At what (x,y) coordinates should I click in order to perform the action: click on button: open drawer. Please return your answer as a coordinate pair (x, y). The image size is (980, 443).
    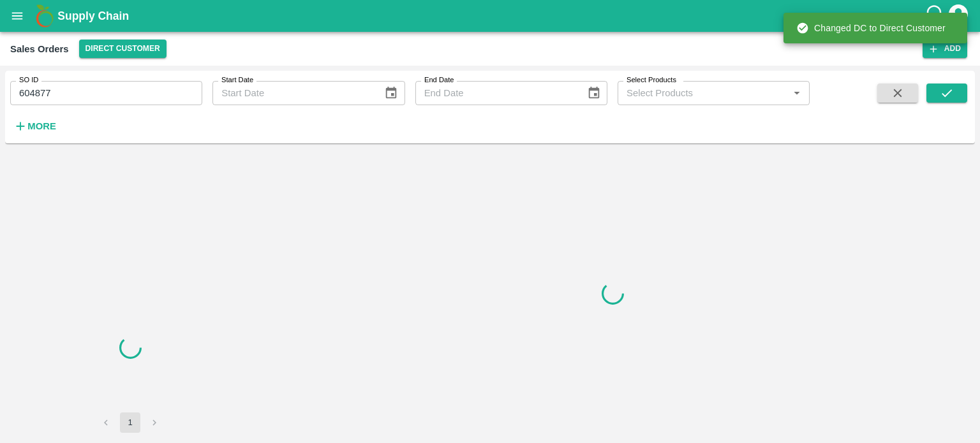
    Looking at the image, I should click on (17, 16).